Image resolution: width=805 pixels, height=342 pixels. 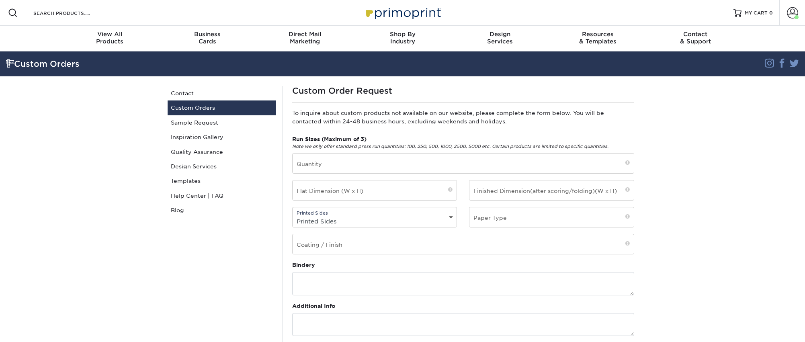 I want to click on span: Direct Mail, so click(x=305, y=34).